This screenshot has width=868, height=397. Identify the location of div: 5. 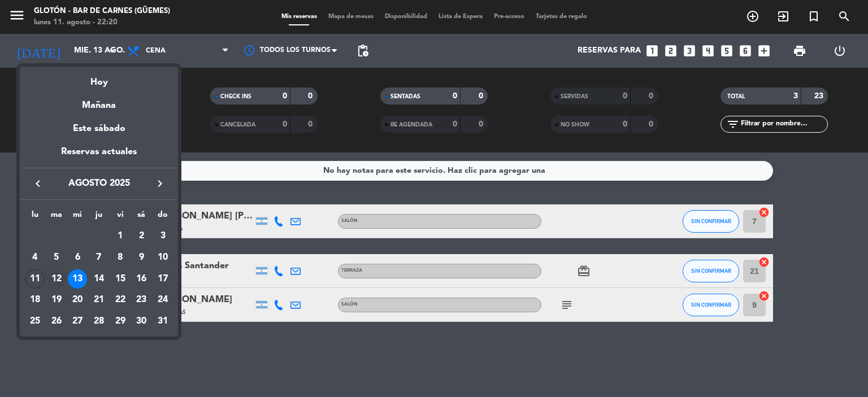
(56, 258).